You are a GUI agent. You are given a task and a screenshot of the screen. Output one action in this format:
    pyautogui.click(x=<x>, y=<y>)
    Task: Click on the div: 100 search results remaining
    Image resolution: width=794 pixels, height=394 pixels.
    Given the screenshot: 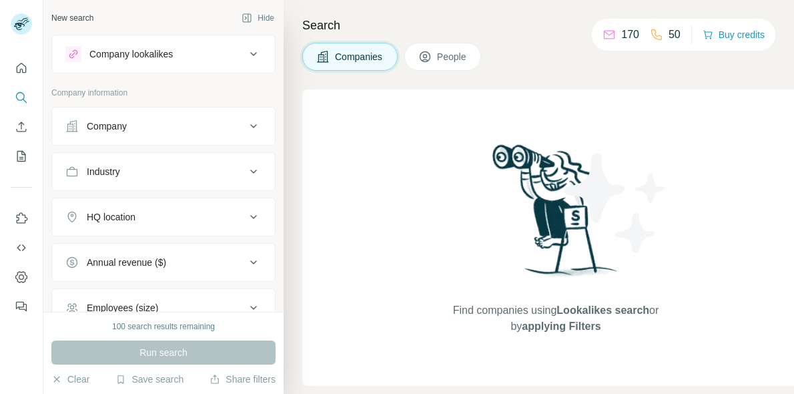 What is the action you would take?
    pyautogui.click(x=164, y=326)
    